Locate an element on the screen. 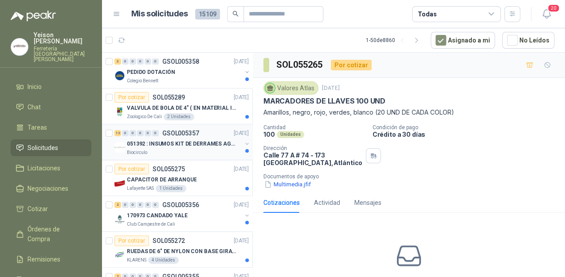  p: Cantidad is located at coordinates (314, 128).